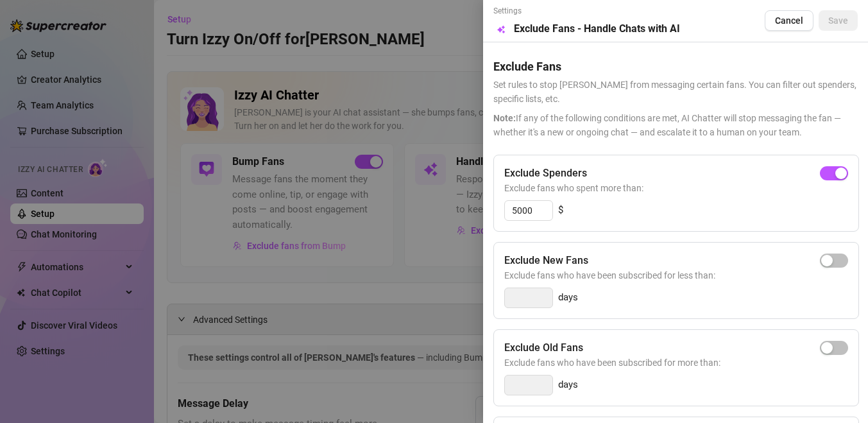 This screenshot has height=423, width=868. Describe the element at coordinates (586, 11) in the screenshot. I see `span: Settings` at that location.